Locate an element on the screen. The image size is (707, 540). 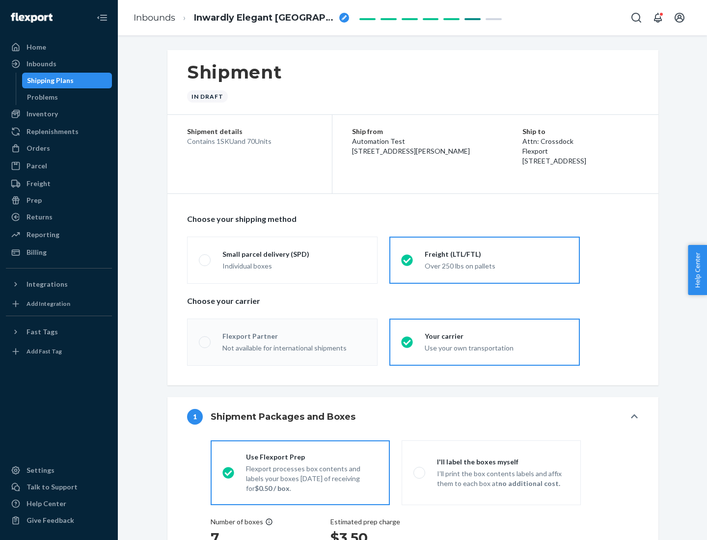
div: Orders is located at coordinates (38, 148).